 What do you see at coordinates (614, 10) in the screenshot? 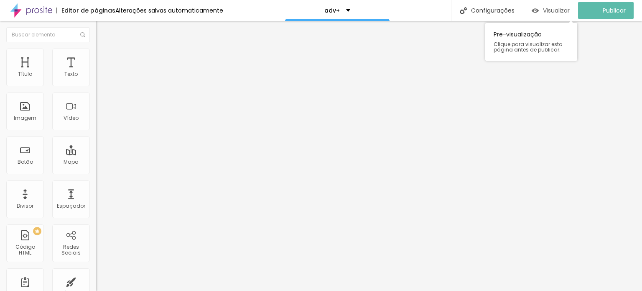
I see `span: Publicar` at bounding box center [614, 10].